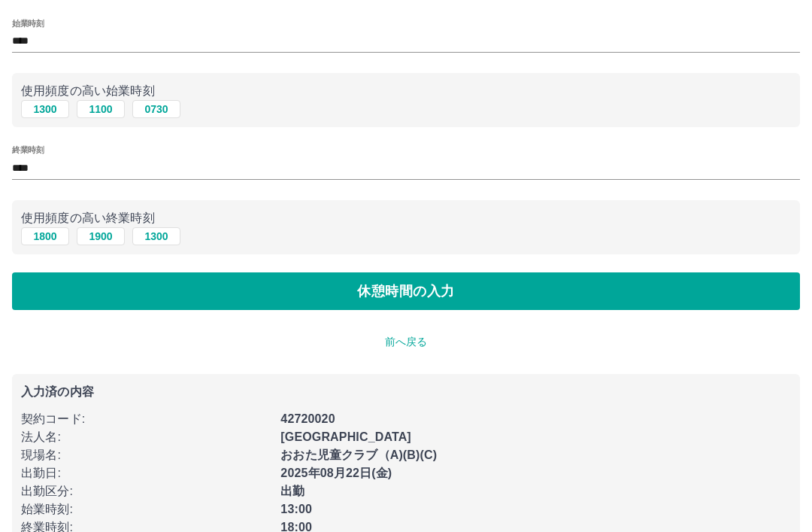  I want to click on b: おおた児童クラブ（A)(B)(C), so click(358, 455).